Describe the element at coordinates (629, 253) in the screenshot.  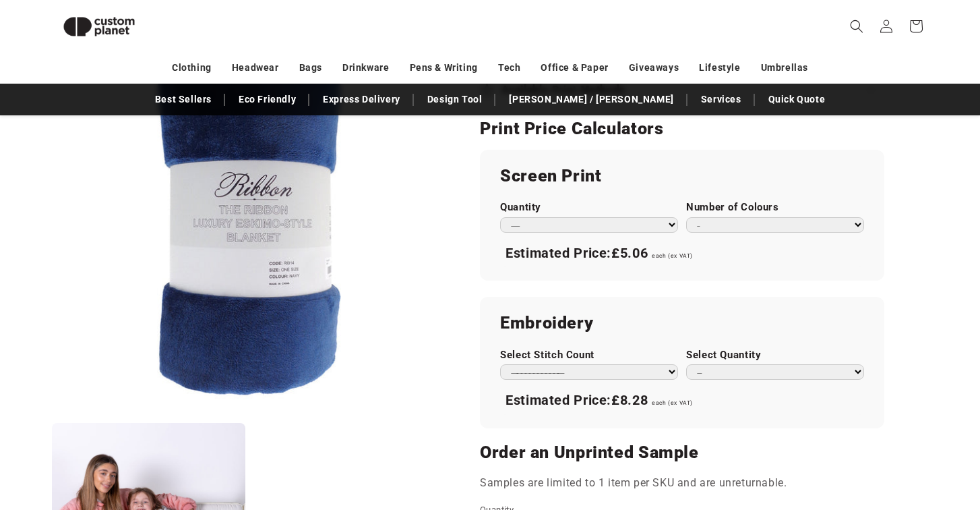
I see `span: £5.06` at that location.